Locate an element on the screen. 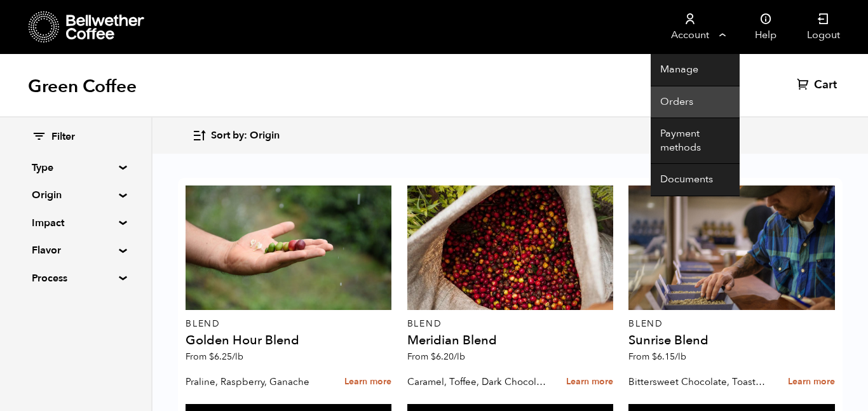 The image size is (868, 411). bdi: 6.25 is located at coordinates (226, 356).